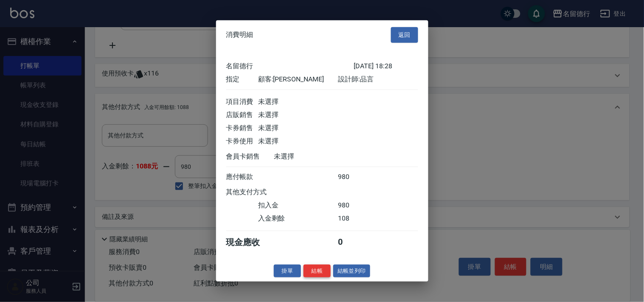 This screenshot has height=302, width=644. Describe the element at coordinates (250, 156) in the screenshot. I see `div: 會員卡銷售` at that location.